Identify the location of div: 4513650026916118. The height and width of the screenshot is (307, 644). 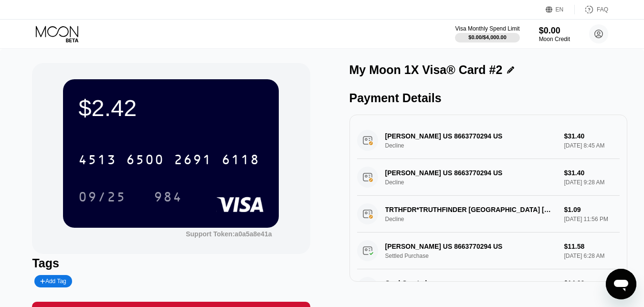
(169, 160).